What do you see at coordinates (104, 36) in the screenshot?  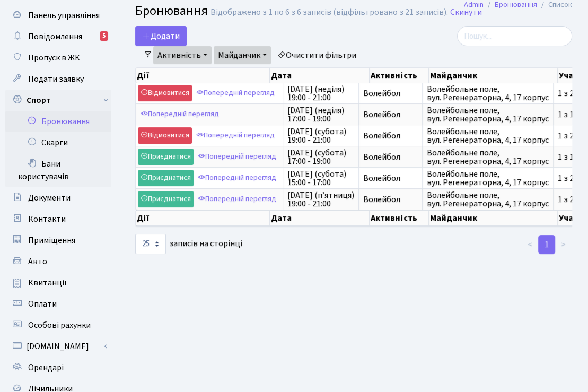 I see `div: 5` at bounding box center [104, 36].